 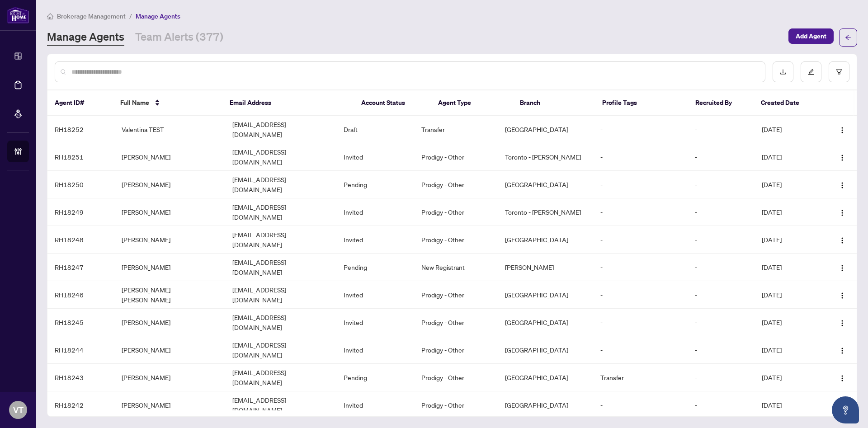 I want to click on button: download, so click(x=783, y=72).